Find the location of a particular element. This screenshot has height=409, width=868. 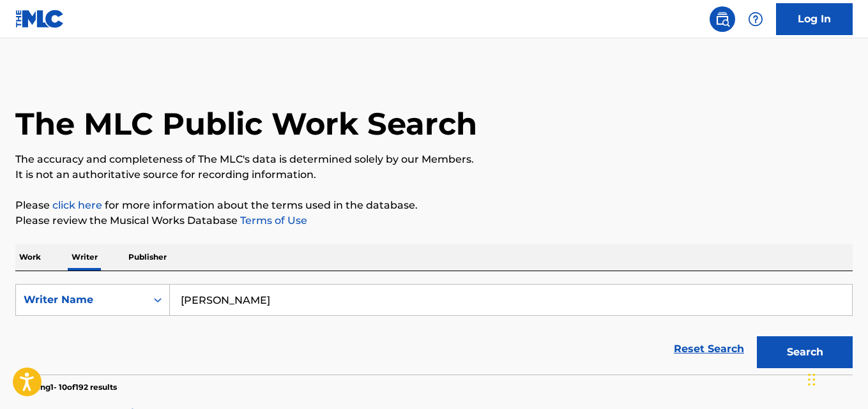

div: Drag is located at coordinates (812, 380).